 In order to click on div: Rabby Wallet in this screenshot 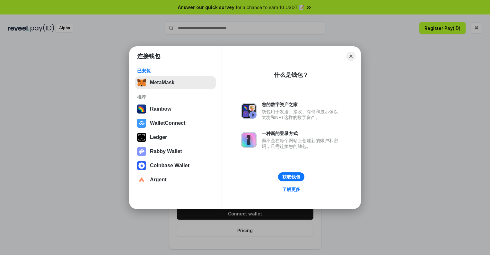, I will do `click(166, 151)`.